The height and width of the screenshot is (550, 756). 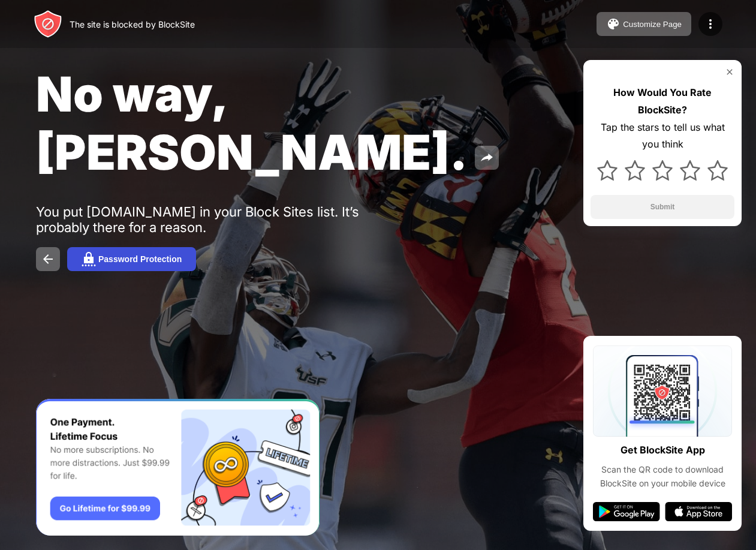 What do you see at coordinates (729, 72) in the screenshot?
I see `img: rate-us-close.svg` at bounding box center [729, 72].